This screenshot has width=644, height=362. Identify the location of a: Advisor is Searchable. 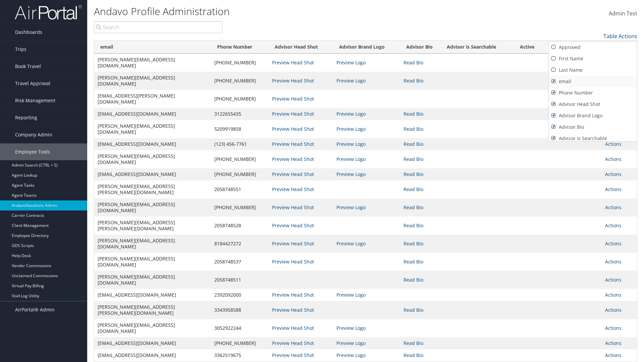
(592, 139).